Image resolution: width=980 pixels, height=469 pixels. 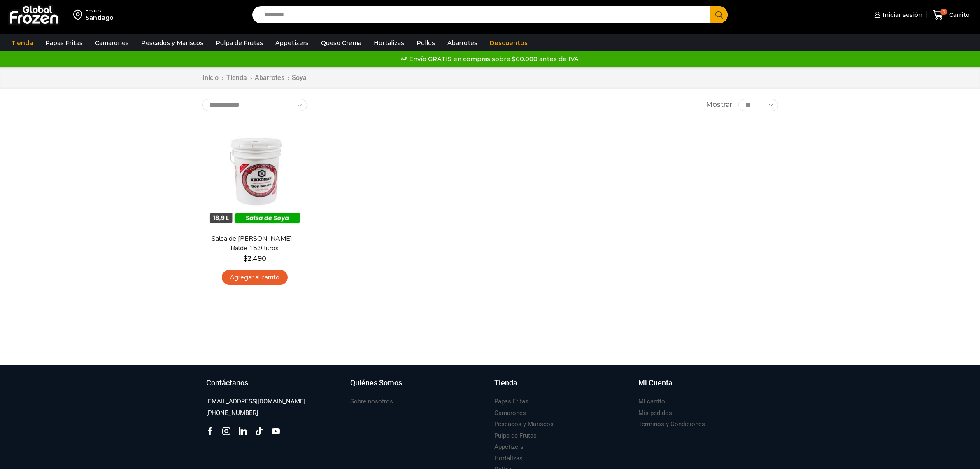 I want to click on nav: Breadcrumb, so click(x=254, y=78).